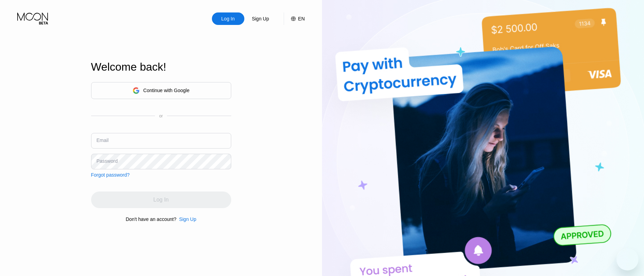 The image size is (644, 276). I want to click on div: Password, so click(107, 161).